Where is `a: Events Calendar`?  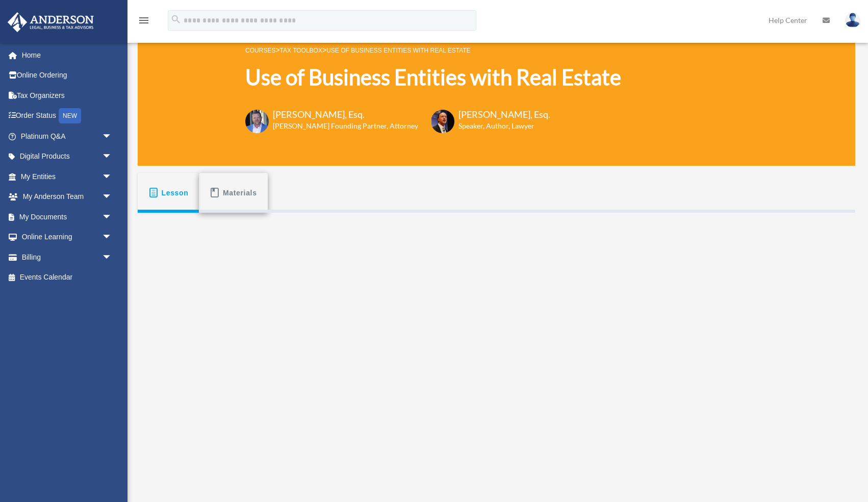
a: Events Calendar is located at coordinates (68, 277).